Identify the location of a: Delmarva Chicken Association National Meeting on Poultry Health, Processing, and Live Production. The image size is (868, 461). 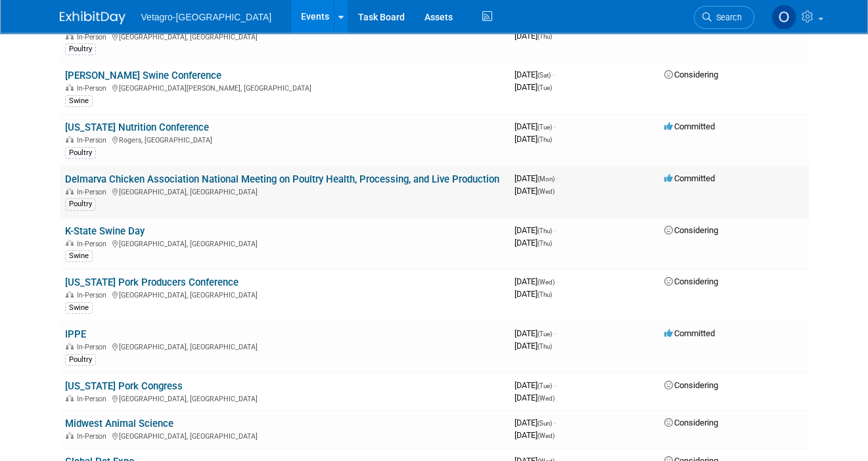
(282, 179).